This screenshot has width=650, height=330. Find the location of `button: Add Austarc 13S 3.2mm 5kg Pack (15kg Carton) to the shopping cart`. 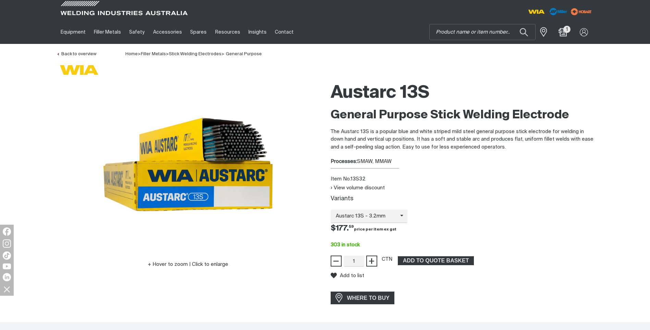

button: Add Austarc 13S 3.2mm 5kg Pack (15kg Carton) to the shopping cart is located at coordinates (436, 261).